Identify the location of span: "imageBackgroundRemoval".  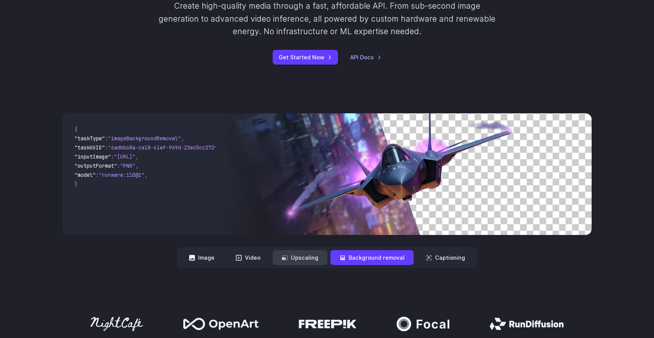
(145, 138).